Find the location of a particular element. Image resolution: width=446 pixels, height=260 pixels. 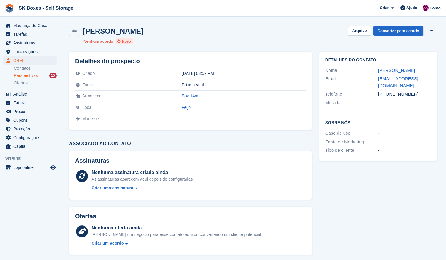

li: Novo is located at coordinates (124, 41).